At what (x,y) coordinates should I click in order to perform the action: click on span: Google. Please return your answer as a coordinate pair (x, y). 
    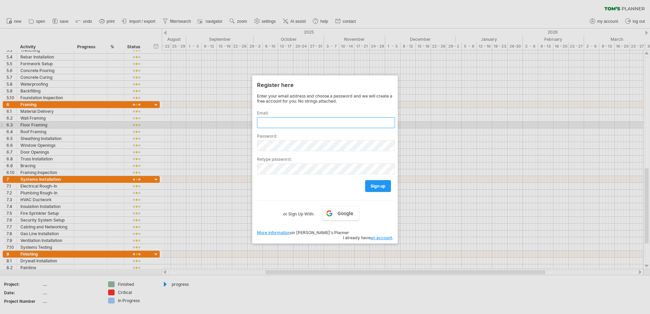
    Looking at the image, I should click on (345, 213).